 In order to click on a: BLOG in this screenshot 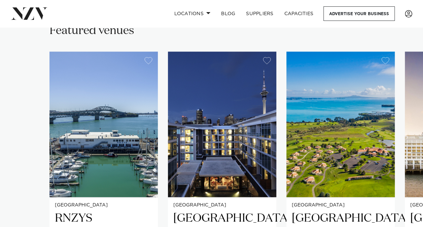, I will do `click(228, 13)`.